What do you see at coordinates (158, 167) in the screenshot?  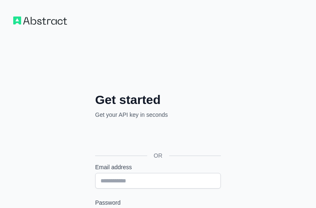 I see `label: Email address` at bounding box center [158, 167].